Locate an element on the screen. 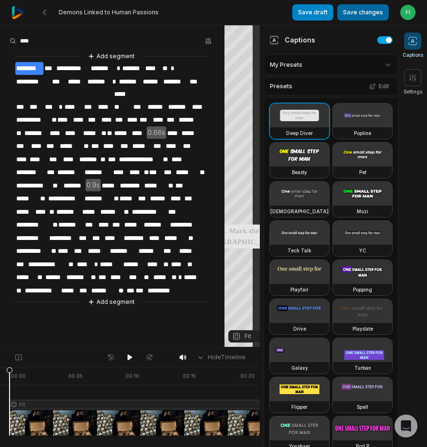 This screenshot has height=447, width=427. span: Fit is located at coordinates (248, 337).